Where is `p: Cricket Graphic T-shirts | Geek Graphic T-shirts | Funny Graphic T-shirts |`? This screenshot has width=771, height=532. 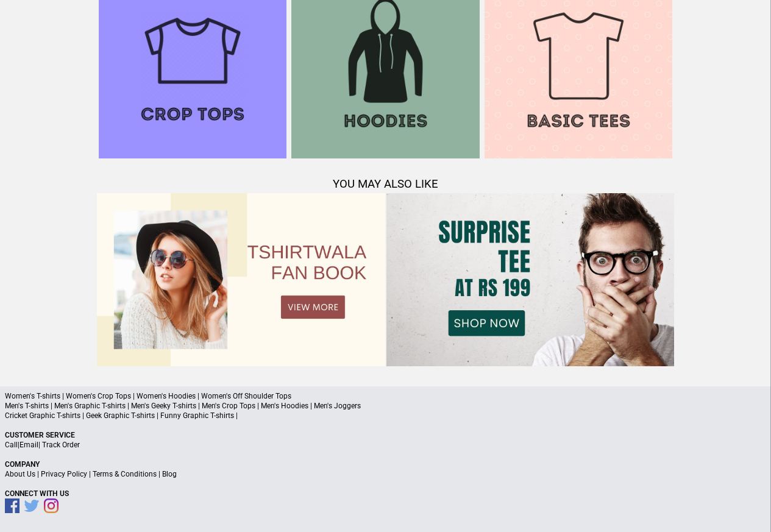
p: Cricket Graphic T-shirts | Geek Graphic T-shirts | Funny Graphic T-shirts | is located at coordinates (385, 416).